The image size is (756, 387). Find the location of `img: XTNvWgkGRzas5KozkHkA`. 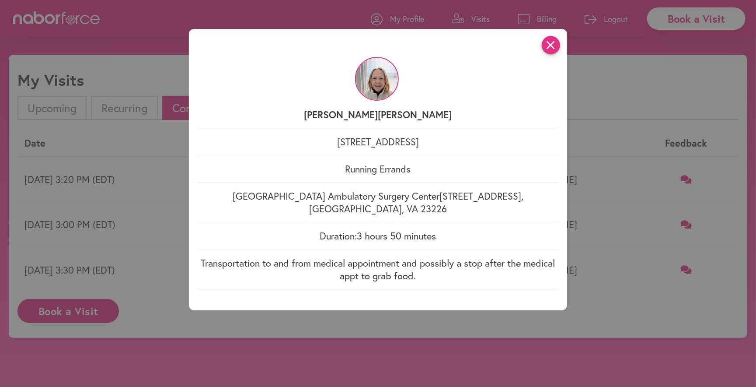

img: XTNvWgkGRzas5KozkHkA is located at coordinates (377, 79).